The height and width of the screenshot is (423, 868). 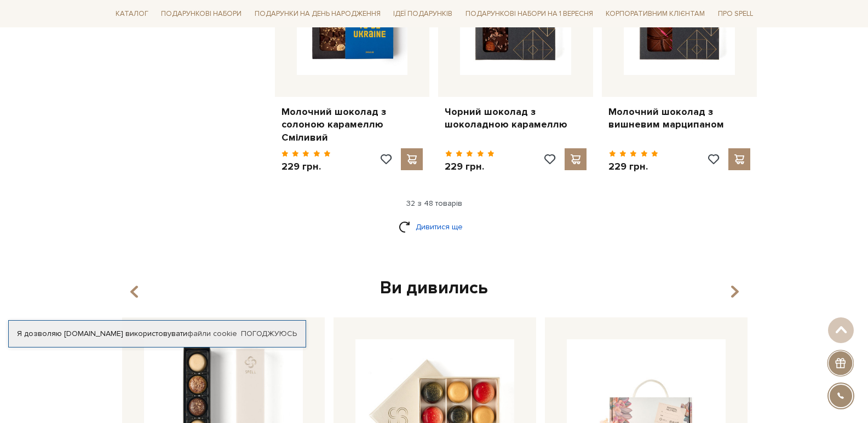 What do you see at coordinates (434, 288) in the screenshot?
I see `div: Ви дивились` at bounding box center [434, 288].